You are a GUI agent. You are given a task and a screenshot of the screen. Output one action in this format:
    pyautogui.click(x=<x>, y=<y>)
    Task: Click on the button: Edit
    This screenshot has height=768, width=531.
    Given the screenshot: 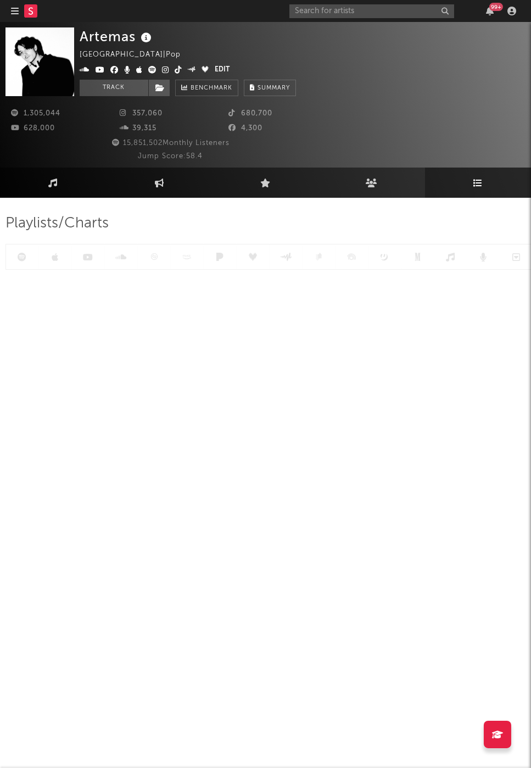 What is the action you would take?
    pyautogui.click(x=222, y=70)
    